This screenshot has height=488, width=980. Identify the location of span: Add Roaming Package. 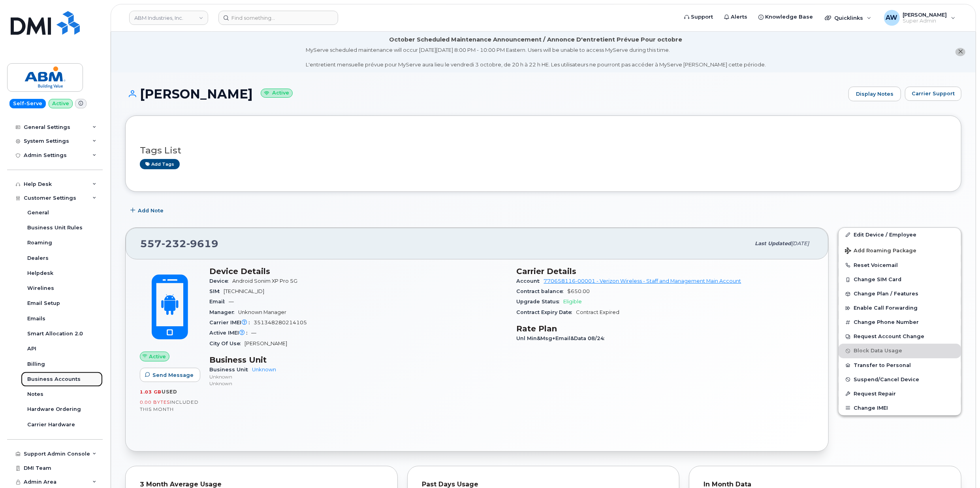
(880, 251).